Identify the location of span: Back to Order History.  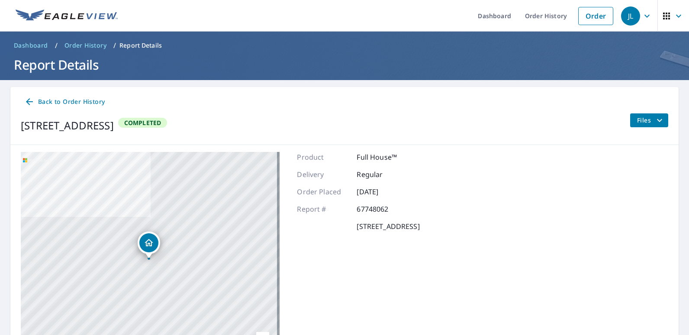
(64, 102).